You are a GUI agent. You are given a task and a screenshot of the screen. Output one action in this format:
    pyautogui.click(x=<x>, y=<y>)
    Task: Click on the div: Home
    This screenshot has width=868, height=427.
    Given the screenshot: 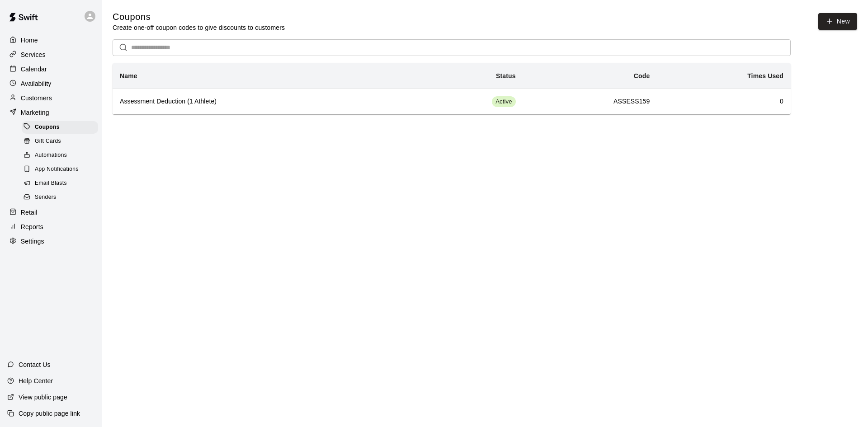 What is the action you would take?
    pyautogui.click(x=51, y=40)
    